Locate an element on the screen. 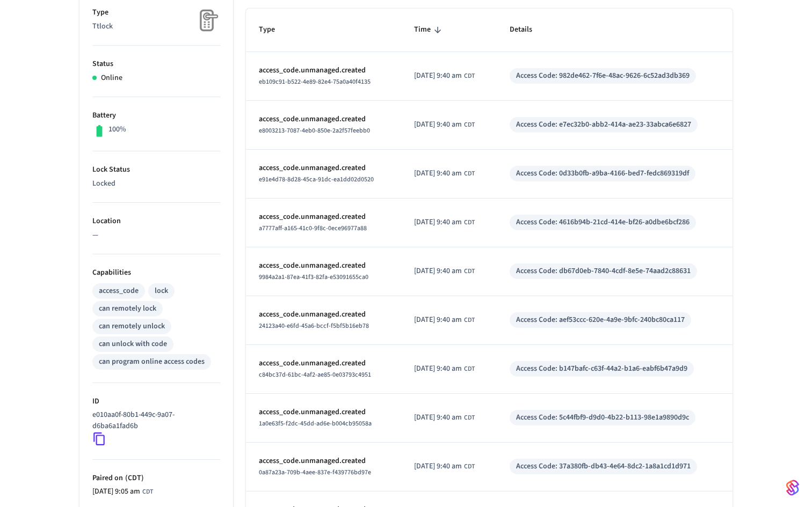 This screenshot has height=507, width=812. span: e8003213-7087-4eb0-850e-2a2f57feebb0 is located at coordinates (314, 130).